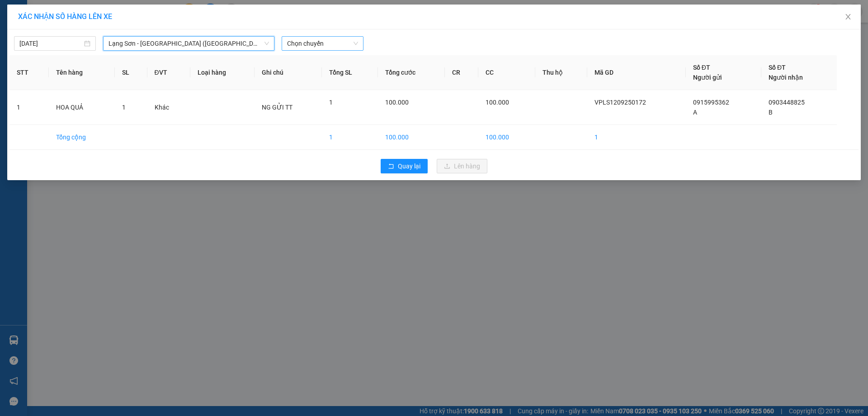 The image size is (868, 416). Describe the element at coordinates (267, 43) in the screenshot. I see `span: down` at that location.